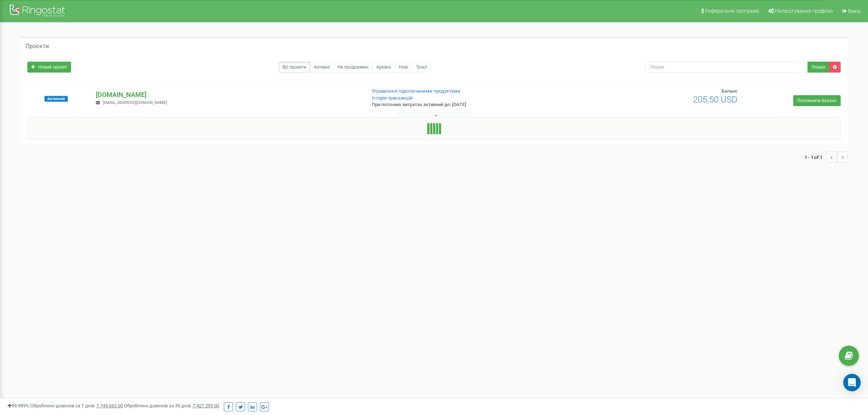  I want to click on span: Активний, so click(56, 99).